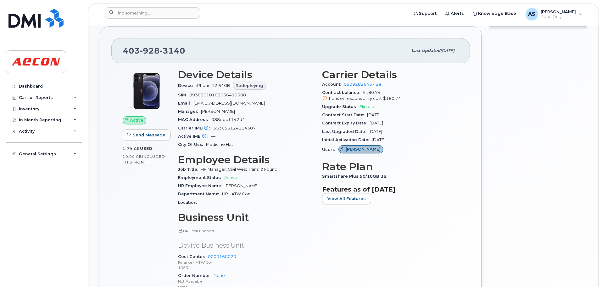 Image resolution: width=602 pixels, height=287 pixels. I want to click on img: iPhone_12.jpg, so click(147, 91).